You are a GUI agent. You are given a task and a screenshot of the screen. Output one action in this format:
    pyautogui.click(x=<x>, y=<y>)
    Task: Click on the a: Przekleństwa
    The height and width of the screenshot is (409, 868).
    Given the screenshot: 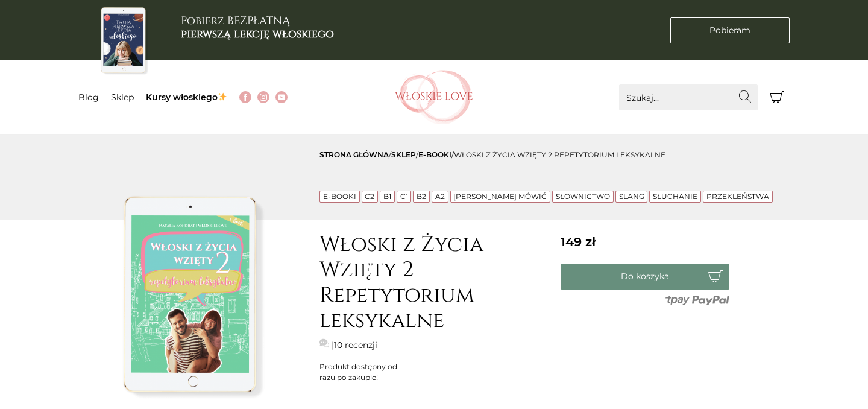 What is the action you would take?
    pyautogui.click(x=738, y=196)
    